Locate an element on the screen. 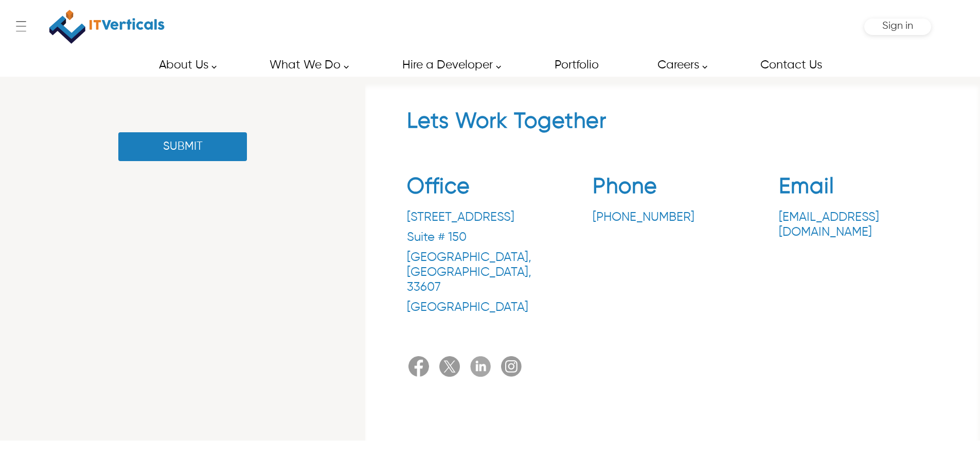  button: Submit is located at coordinates (183, 146).